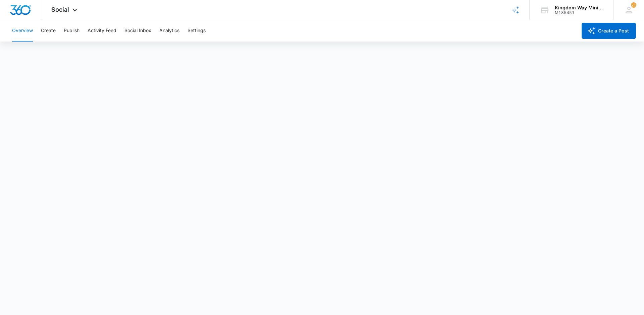 This screenshot has height=315, width=644. I want to click on span: 21, so click(634, 5).